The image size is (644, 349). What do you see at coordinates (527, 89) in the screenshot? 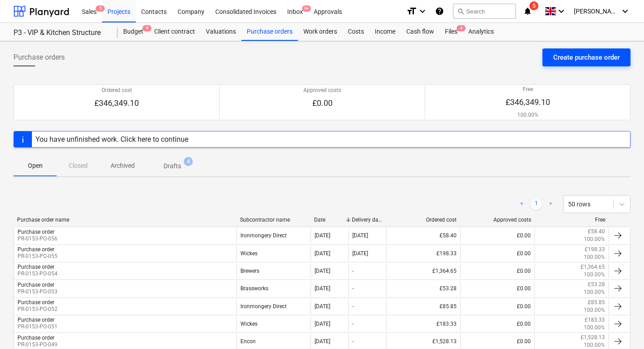
I see `p: Free` at bounding box center [527, 89].